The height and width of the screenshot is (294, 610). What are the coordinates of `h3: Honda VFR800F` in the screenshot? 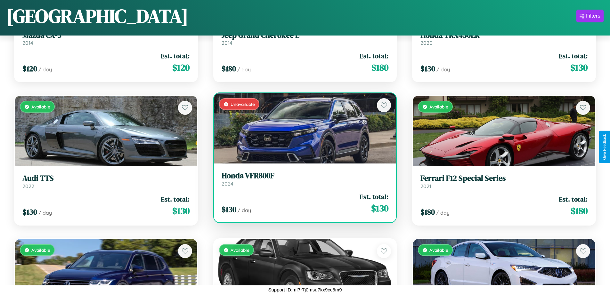 It's located at (305, 176).